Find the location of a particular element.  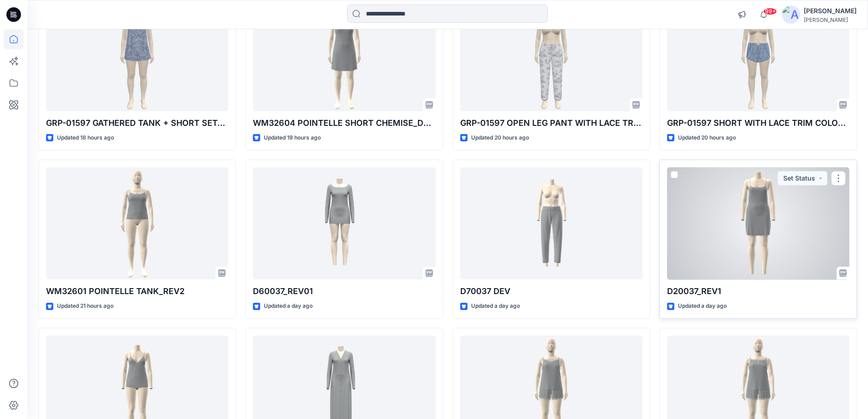

p: D20037_REV1 is located at coordinates (759, 291).